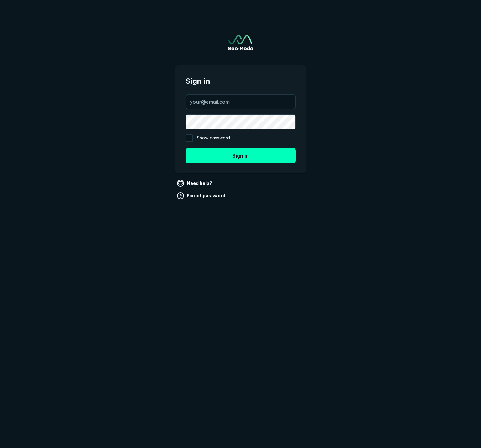  What do you see at coordinates (240, 43) in the screenshot?
I see `img: See-Mode Logo` at bounding box center [240, 43].